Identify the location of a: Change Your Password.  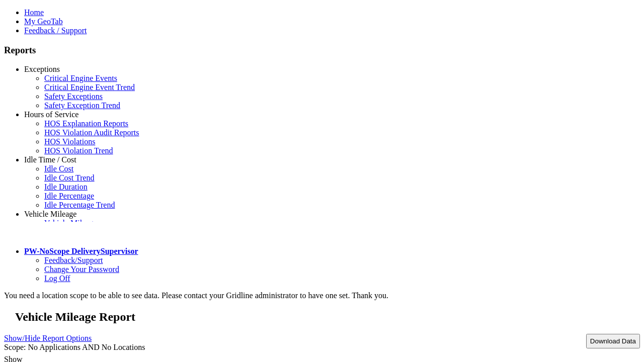
(81, 269).